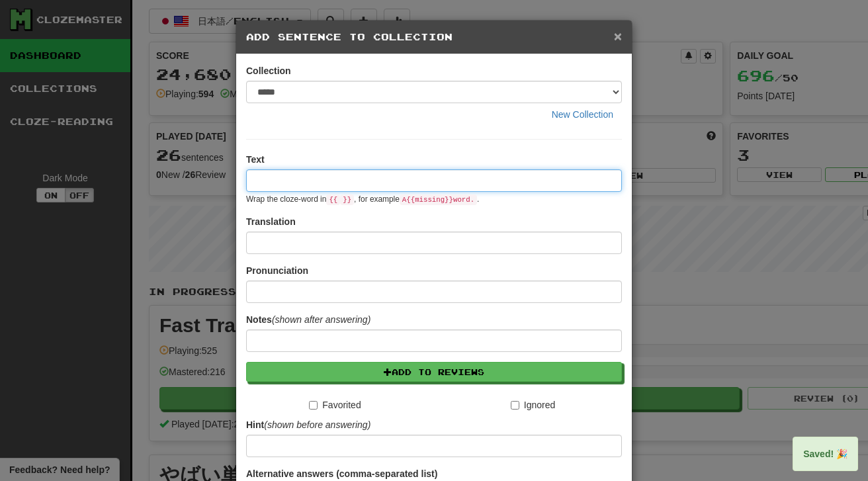 The height and width of the screenshot is (481, 868). What do you see at coordinates (308, 320) in the screenshot?
I see `label: Notes` at bounding box center [308, 320].